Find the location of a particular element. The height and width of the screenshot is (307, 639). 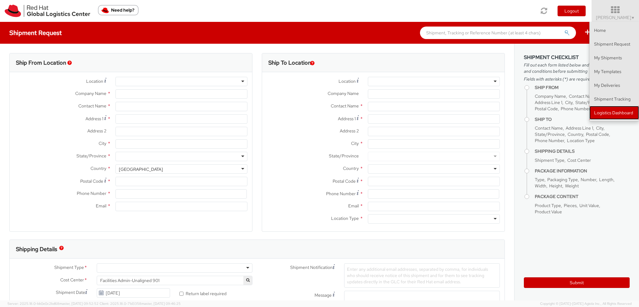

h4: Package Information is located at coordinates (582, 171).